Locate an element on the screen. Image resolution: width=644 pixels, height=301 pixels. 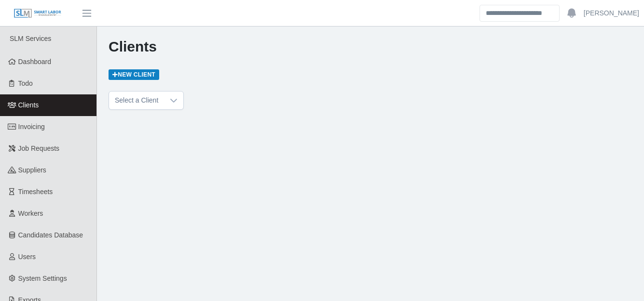
h1: Clients is located at coordinates (371, 46).